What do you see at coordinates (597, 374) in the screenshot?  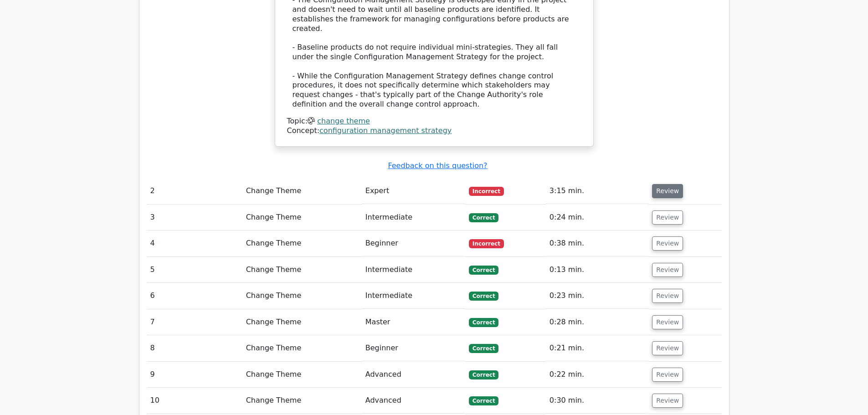 I see `td: 0:22 min.` at bounding box center [597, 374].